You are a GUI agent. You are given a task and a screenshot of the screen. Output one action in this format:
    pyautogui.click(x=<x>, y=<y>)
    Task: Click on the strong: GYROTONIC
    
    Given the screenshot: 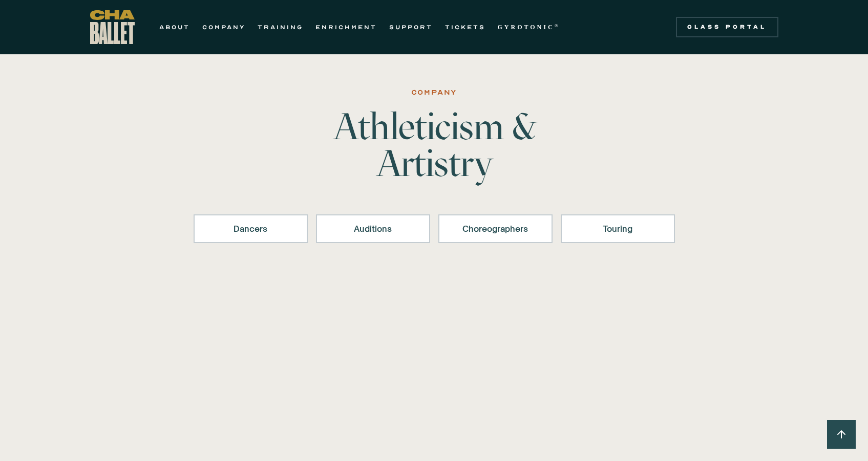 What is the action you would take?
    pyautogui.click(x=526, y=27)
    